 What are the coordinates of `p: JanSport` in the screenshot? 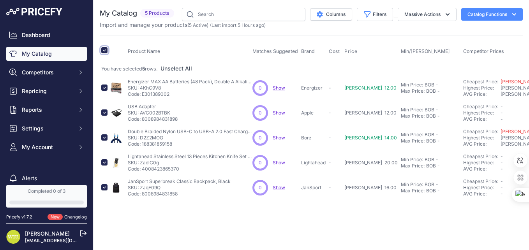 It's located at (313, 188).